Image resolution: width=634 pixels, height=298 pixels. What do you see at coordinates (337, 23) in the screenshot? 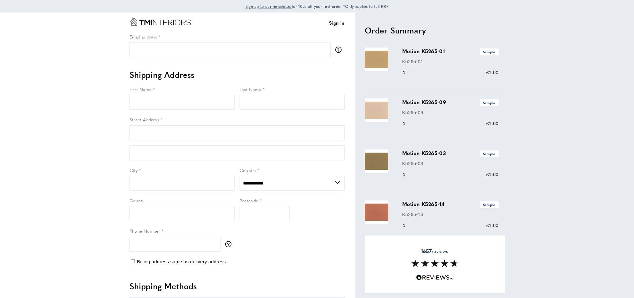
I see `a: Sign in` at bounding box center [337, 23].